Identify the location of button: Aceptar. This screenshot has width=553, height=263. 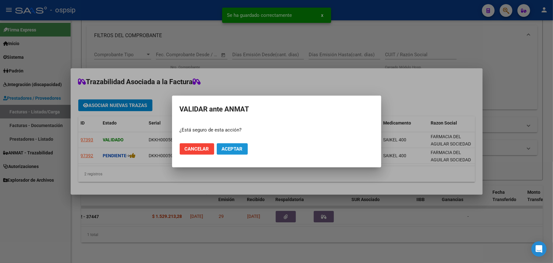
(232, 149).